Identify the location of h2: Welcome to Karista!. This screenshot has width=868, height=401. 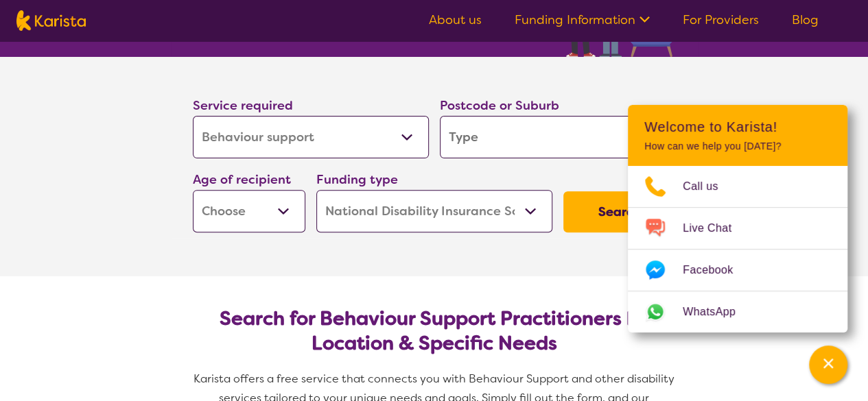
(738, 127).